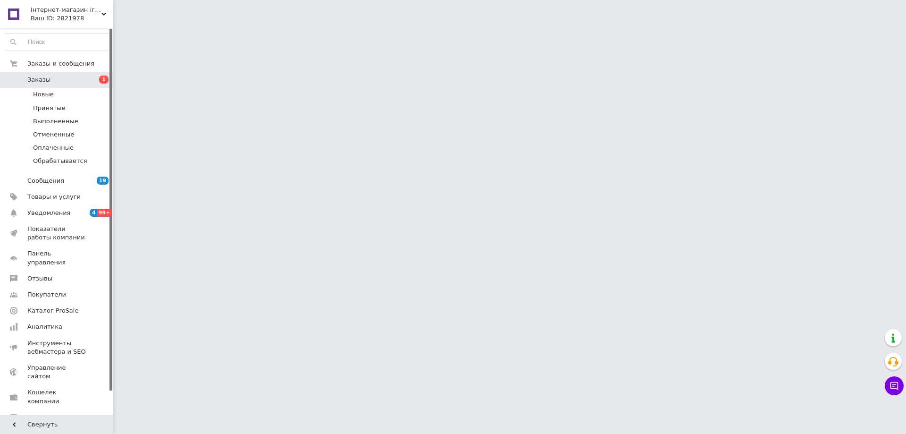 This screenshot has width=906, height=434. I want to click on span: Заказы и сообщения, so click(61, 64).